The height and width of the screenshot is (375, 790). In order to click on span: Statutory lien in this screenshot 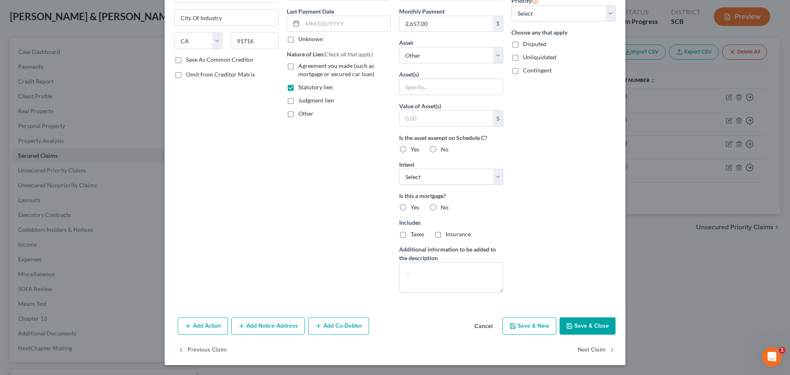, I will do `click(315, 87)`.